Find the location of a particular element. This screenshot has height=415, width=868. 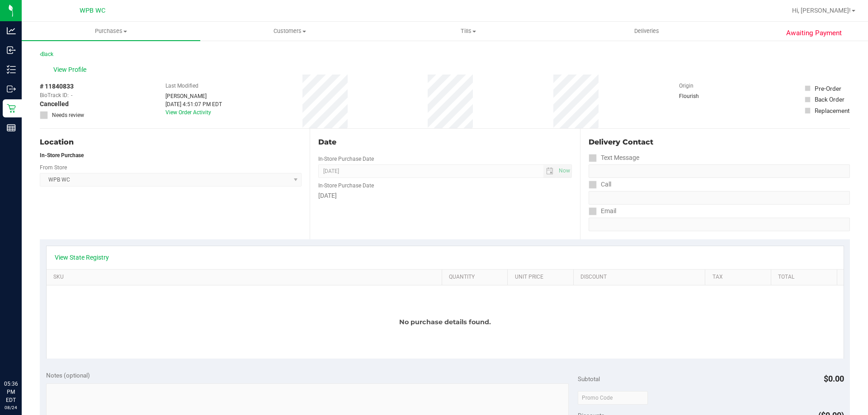

div: Back Order is located at coordinates (829, 100).